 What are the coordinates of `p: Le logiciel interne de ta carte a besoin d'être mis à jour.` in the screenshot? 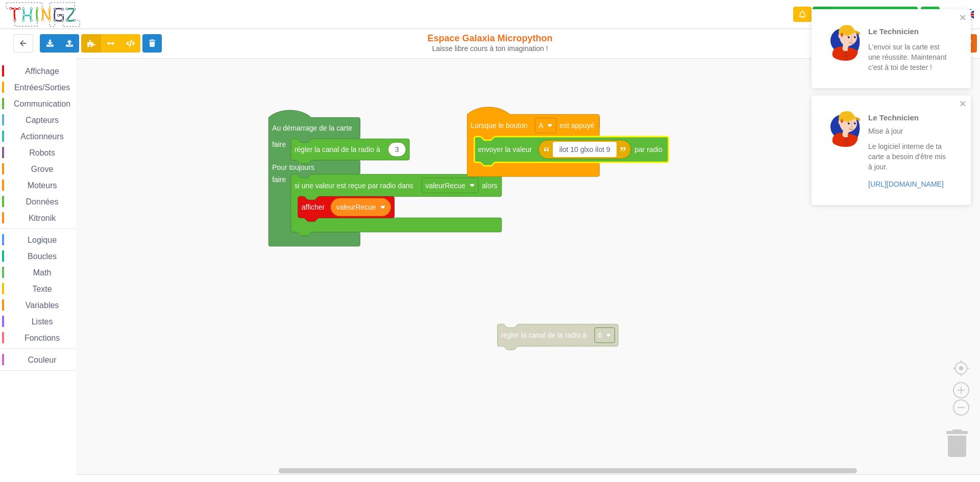 It's located at (908, 156).